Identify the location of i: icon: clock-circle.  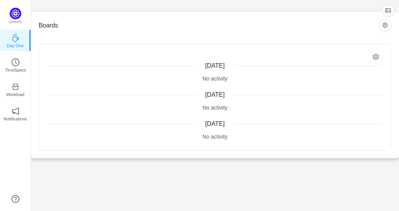
(15, 62).